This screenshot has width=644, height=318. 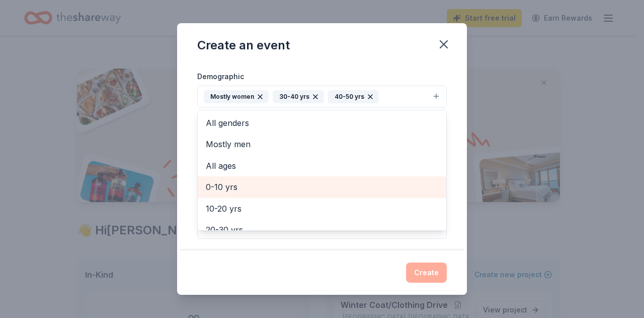 I want to click on span: 10-20 yrs, so click(x=322, y=208).